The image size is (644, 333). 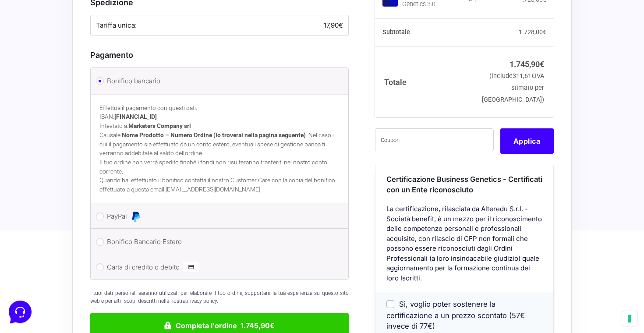 I want to click on p: Messaggi, so click(x=87, y=268).